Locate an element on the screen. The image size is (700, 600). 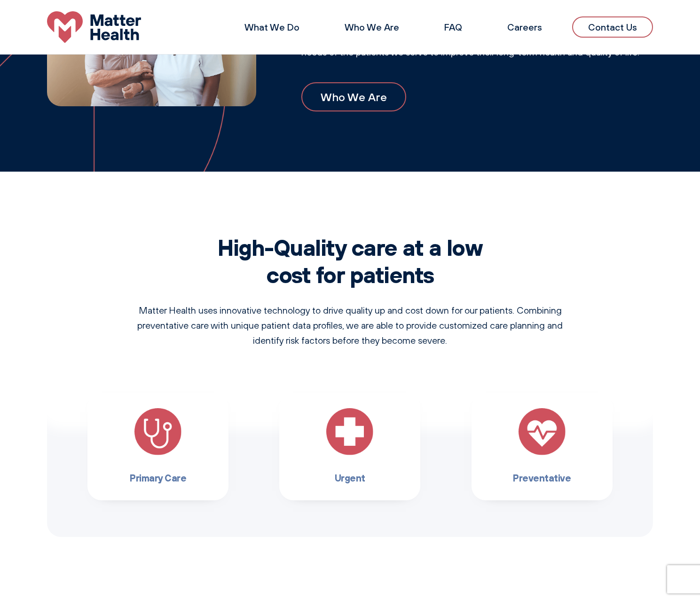
h2: High-Quality care at a low cost for patients is located at coordinates (350, 261).